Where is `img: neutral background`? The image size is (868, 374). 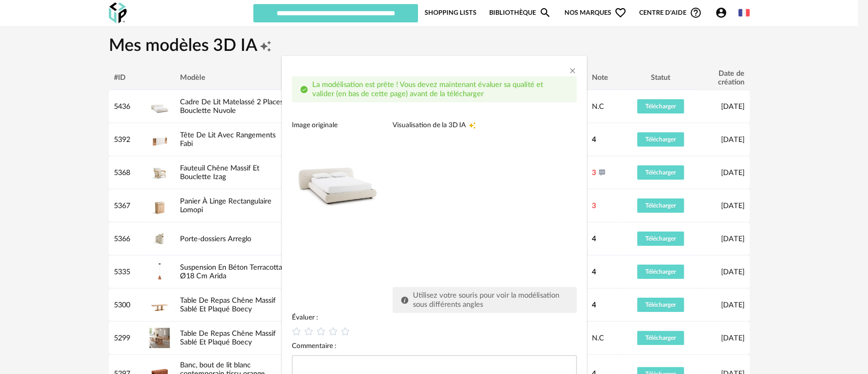
img: neutral background is located at coordinates (338, 176).